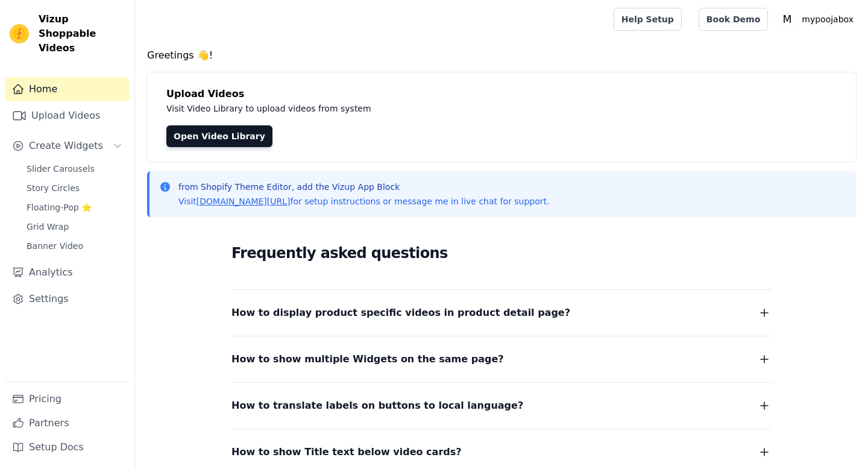 Image resolution: width=868 pixels, height=469 pixels. Describe the element at coordinates (74, 227) in the screenshot. I see `a: Grid Wrap` at that location.